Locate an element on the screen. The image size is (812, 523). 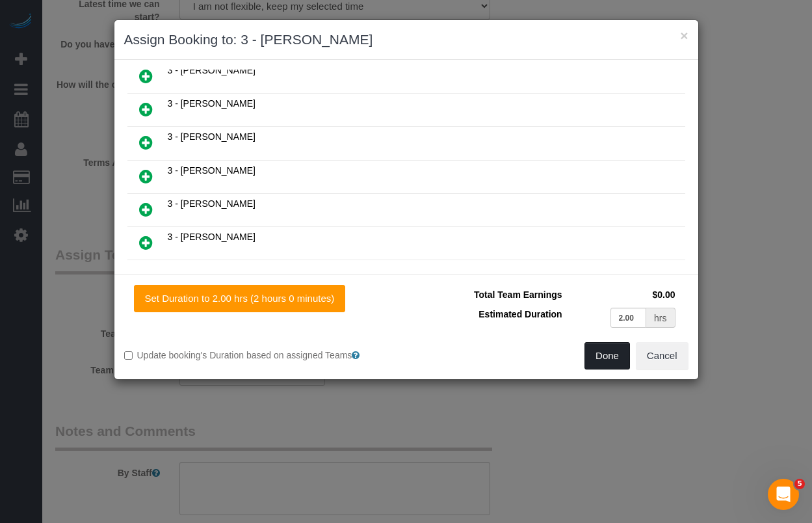
span: Estimated Duration is located at coordinates (520, 314).